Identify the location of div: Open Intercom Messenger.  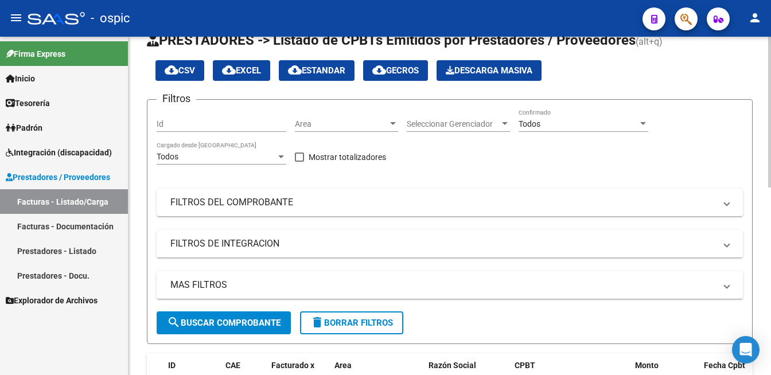
(746, 350).